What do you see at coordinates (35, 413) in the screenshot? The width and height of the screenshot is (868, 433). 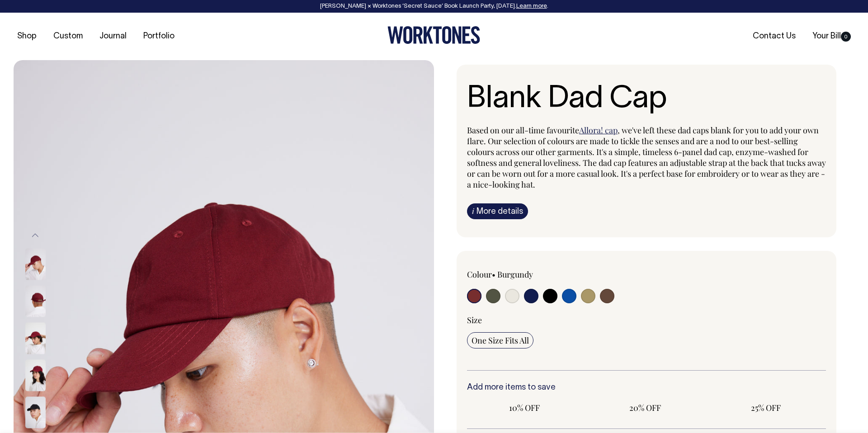 I see `img: black` at bounding box center [35, 413].